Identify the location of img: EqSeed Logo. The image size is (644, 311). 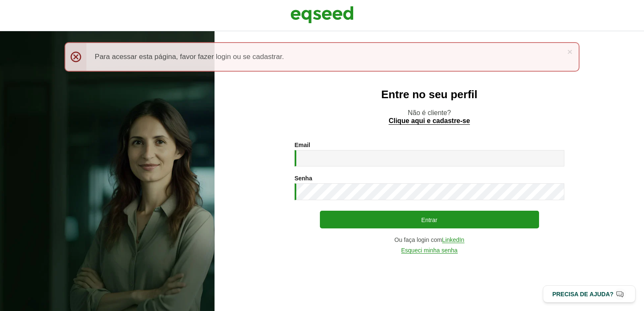
(322, 15).